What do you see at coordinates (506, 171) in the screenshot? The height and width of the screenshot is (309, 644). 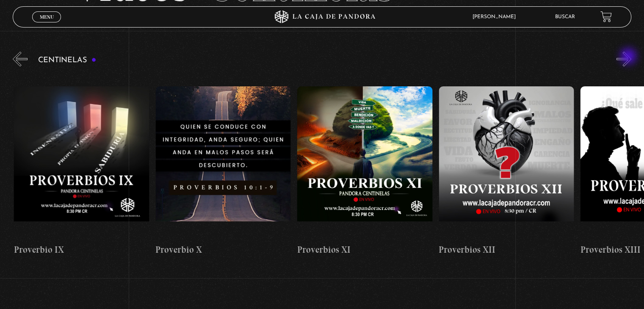 I see `a: Proverbios XII` at bounding box center [506, 171].